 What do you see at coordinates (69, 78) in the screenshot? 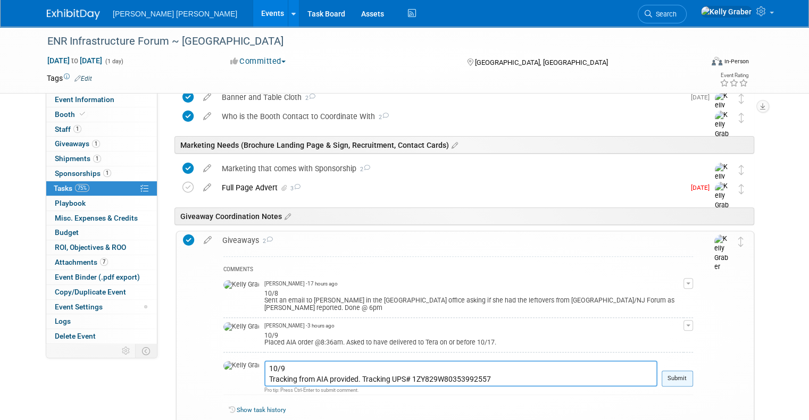
I see `td: Tags` at bounding box center [69, 78].